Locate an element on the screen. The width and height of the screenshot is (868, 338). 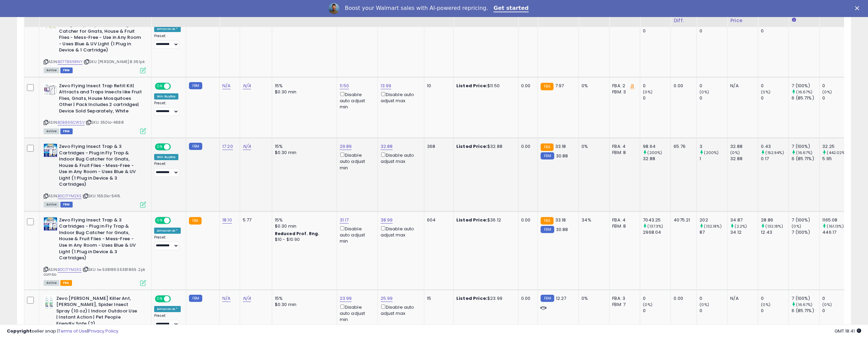
span: 2025-08-17 18:41 GMT is located at coordinates (848, 331).